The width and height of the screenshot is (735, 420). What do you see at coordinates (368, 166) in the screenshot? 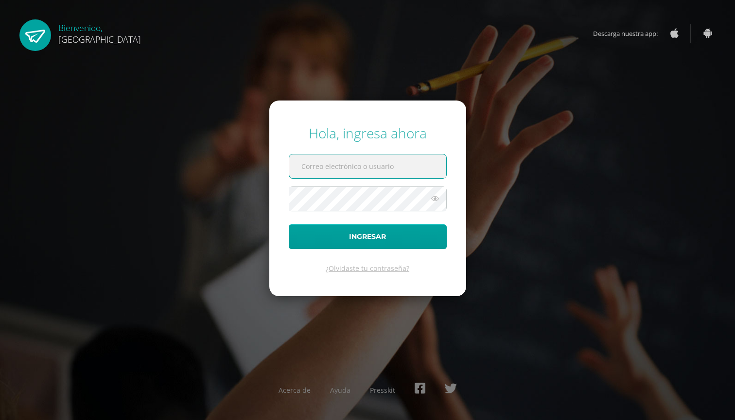
I see `input: Correo electrónico o usuario` at bounding box center [368, 166].